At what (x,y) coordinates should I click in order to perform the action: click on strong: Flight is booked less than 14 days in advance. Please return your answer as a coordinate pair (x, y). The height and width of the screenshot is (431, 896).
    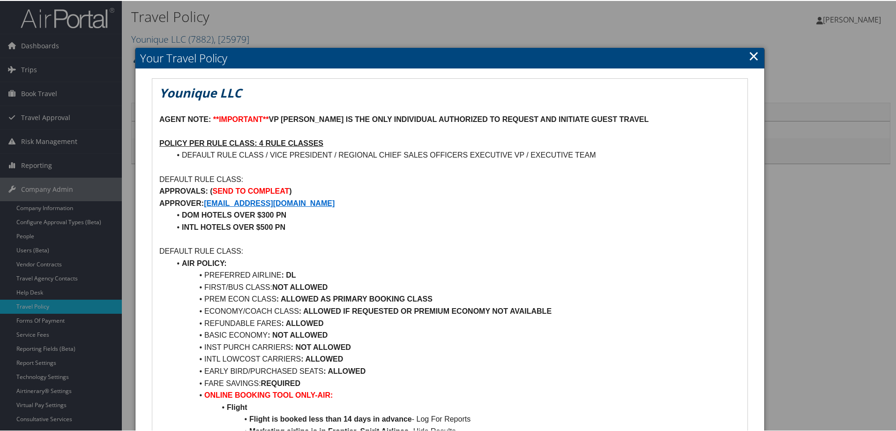
    Looking at the image, I should click on (330, 418).